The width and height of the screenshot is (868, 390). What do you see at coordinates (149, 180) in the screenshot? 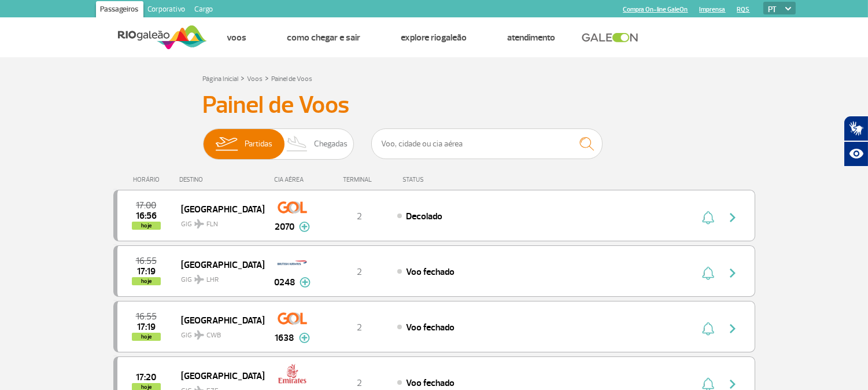
I see `div: HORÁRIO` at bounding box center [149, 180].